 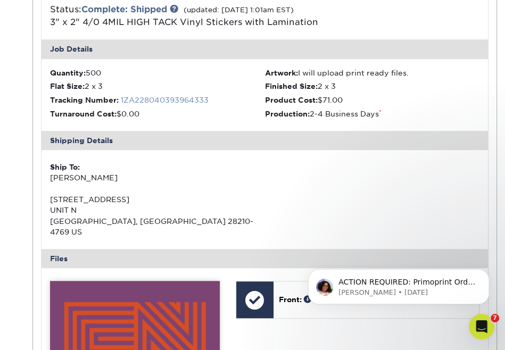 What do you see at coordinates (290, 300) in the screenshot?
I see `span: Front:` at bounding box center [290, 300].